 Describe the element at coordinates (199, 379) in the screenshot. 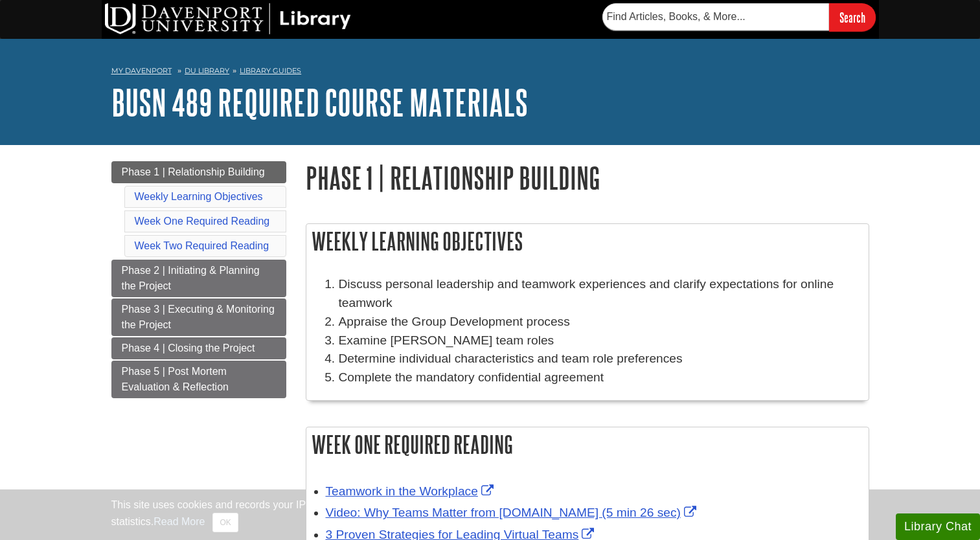

I see `a: Phase 5 | Post Mortem Evaluation & Reflection` at that location.